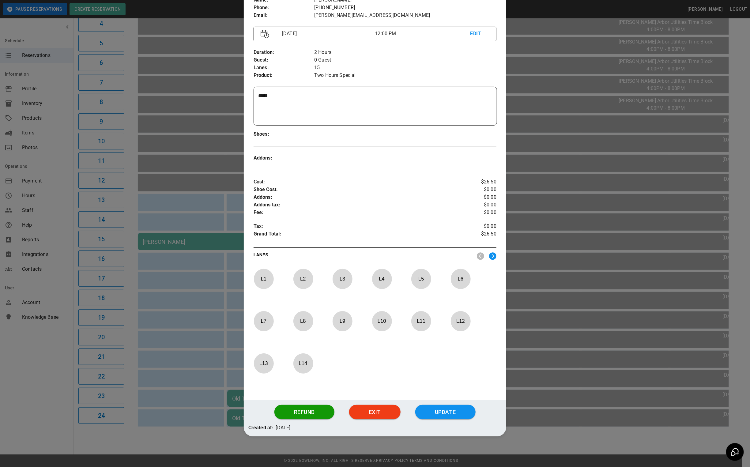  Describe the element at coordinates (303, 321) in the screenshot. I see `p: L 8` at that location.